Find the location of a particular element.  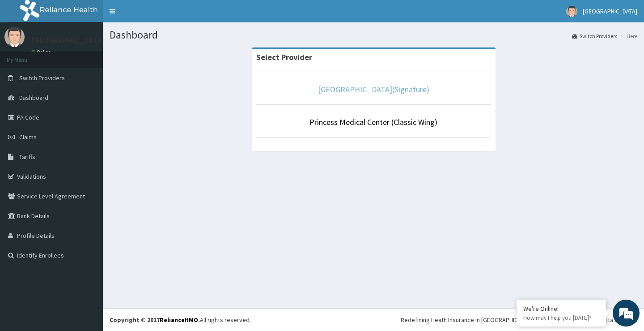

div: We're Online! is located at coordinates (561, 308).